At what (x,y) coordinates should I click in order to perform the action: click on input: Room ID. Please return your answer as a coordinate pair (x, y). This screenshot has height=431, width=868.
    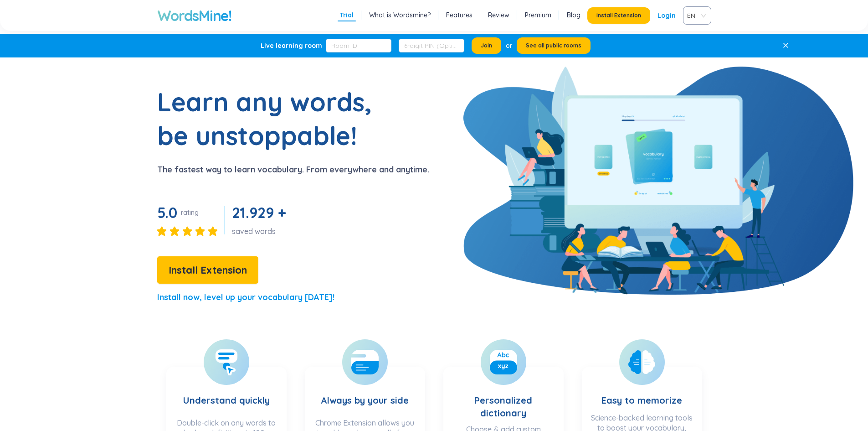
    Looking at the image, I should click on (359, 46).